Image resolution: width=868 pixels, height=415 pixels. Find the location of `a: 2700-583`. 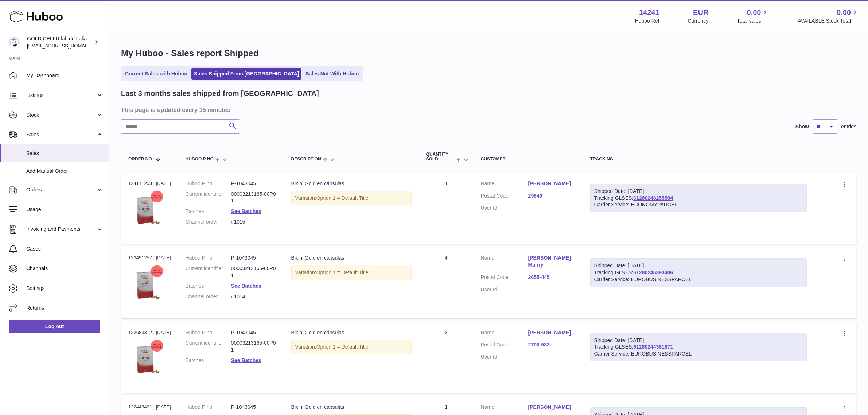

a: 2700-583 is located at coordinates (552, 345).